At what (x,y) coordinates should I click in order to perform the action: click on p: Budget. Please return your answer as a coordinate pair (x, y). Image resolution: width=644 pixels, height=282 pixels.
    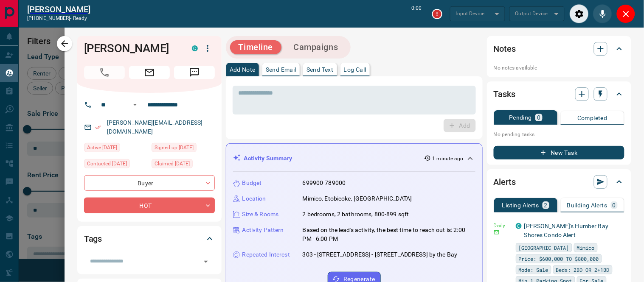
    Looking at the image, I should click on (252, 183).